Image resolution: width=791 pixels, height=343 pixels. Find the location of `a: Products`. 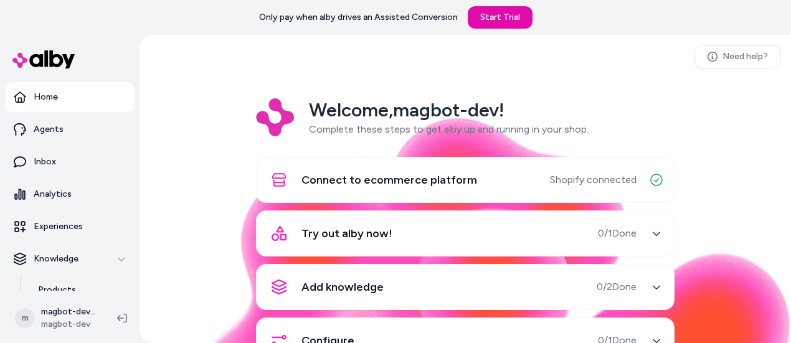

a: Products is located at coordinates (80, 290).